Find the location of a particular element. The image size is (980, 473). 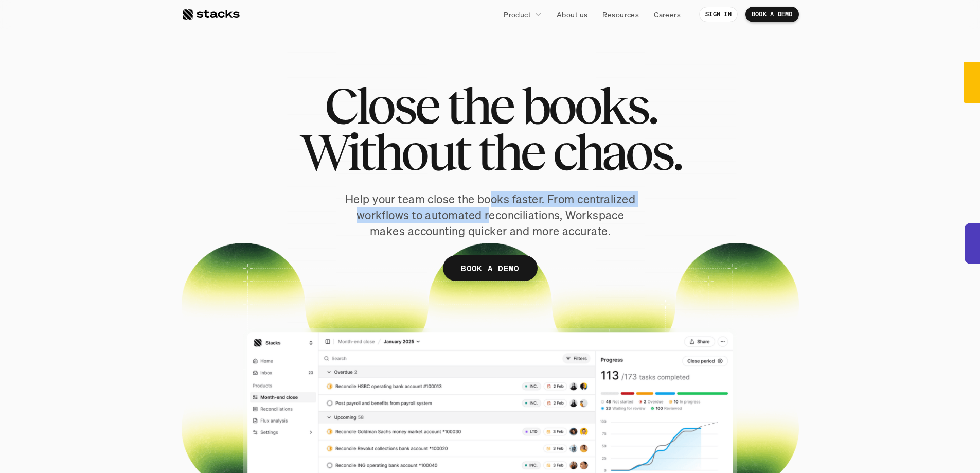

span: books. is located at coordinates (588, 106).